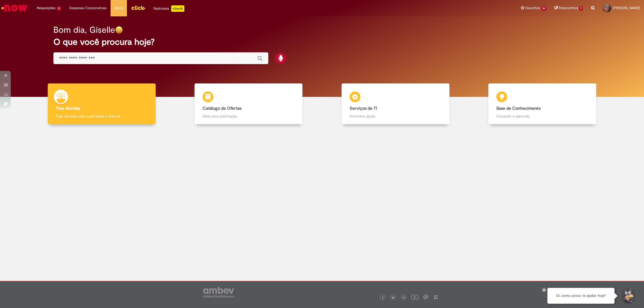 Image resolution: width=644 pixels, height=308 pixels. Describe the element at coordinates (119, 30) in the screenshot. I see `img: happy-face.png` at that location.